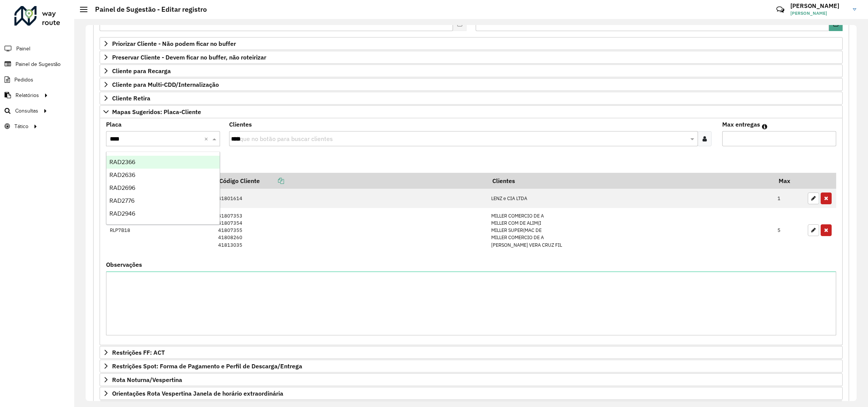  What do you see at coordinates (131, 98) in the screenshot?
I see `span: Cliente Retira` at bounding box center [131, 98].